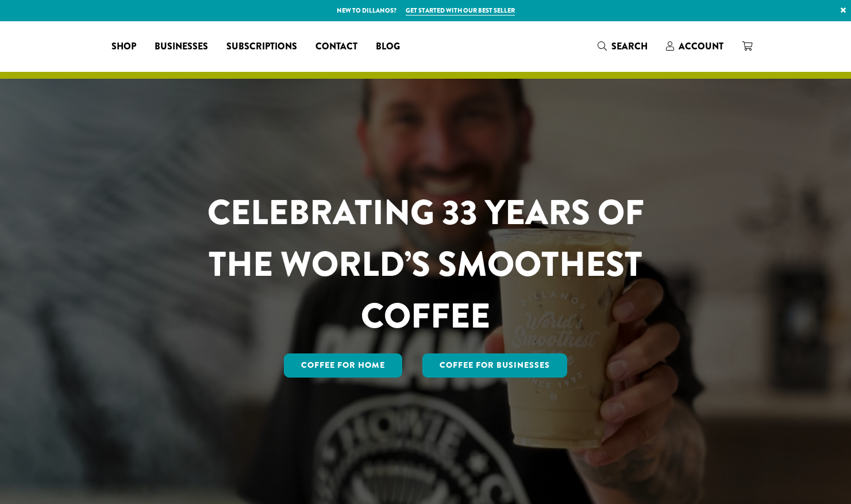  I want to click on span: Blog, so click(388, 47).